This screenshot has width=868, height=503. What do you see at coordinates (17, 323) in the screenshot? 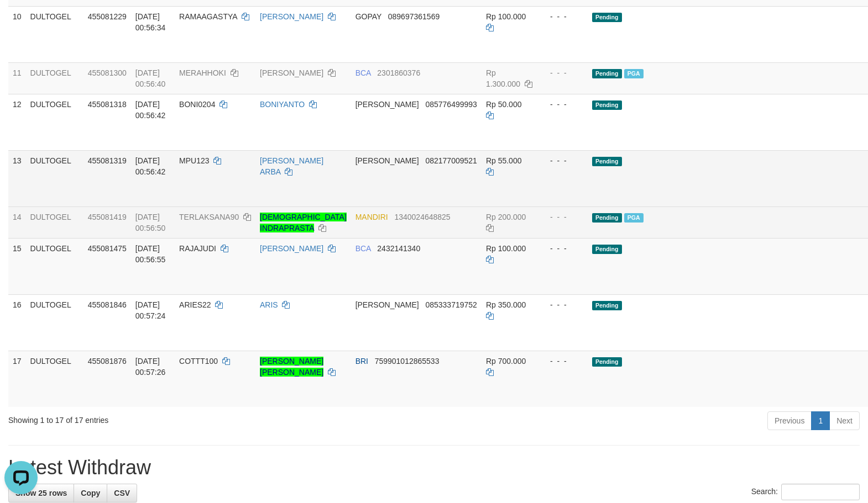
I see `td: 16` at bounding box center [17, 323].